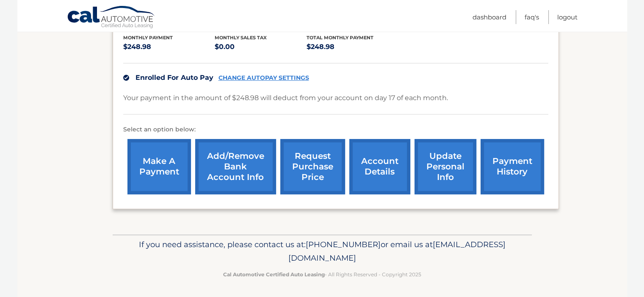 Image resolution: width=644 pixels, height=297 pixels. I want to click on img: check.svg, so click(126, 78).